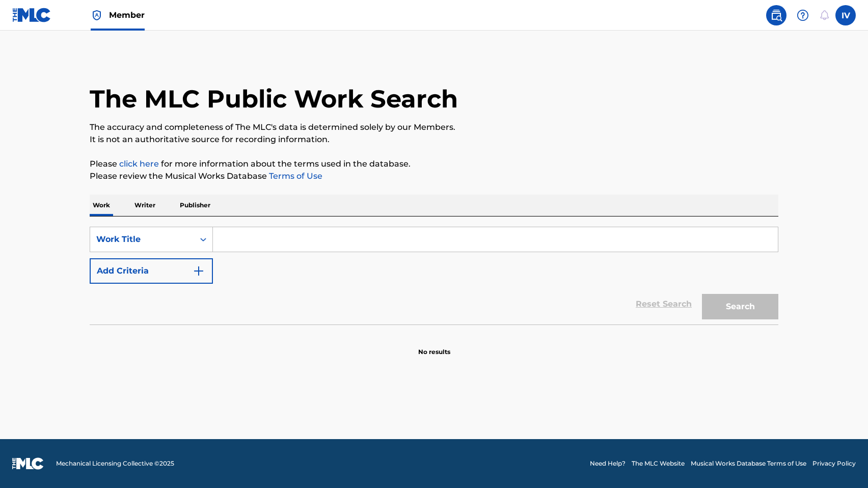  Describe the element at coordinates (607, 463) in the screenshot. I see `a: Need Help?` at that location.